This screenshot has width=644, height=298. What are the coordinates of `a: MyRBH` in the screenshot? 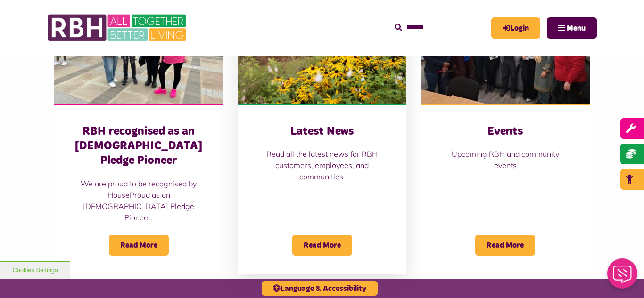 It's located at (516, 28).